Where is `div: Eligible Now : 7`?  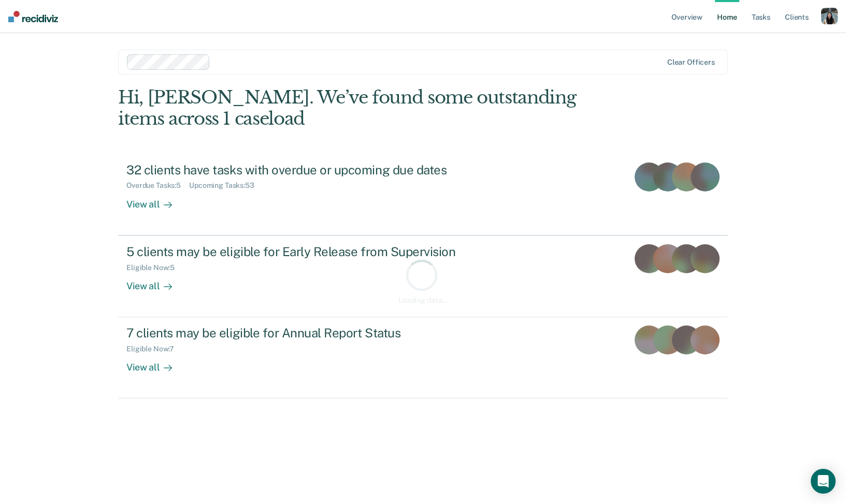
div: Eligible Now : 7 is located at coordinates (155, 349).